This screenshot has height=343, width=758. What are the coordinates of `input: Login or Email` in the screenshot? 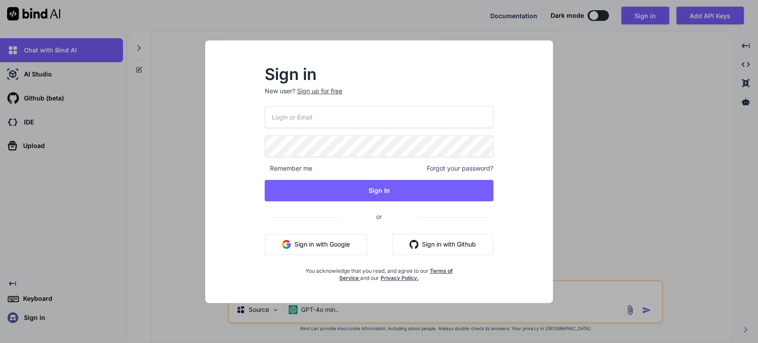 It's located at (379, 117).